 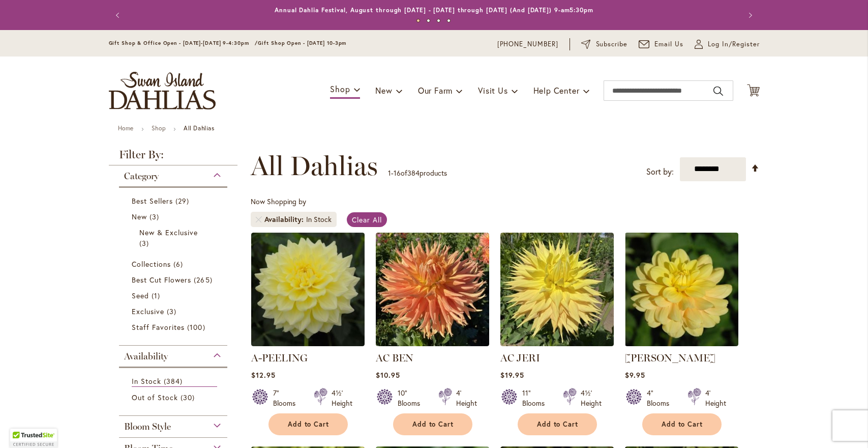 What do you see at coordinates (315, 166) in the screenshot?
I see `span: All Dahlias` at bounding box center [315, 166].